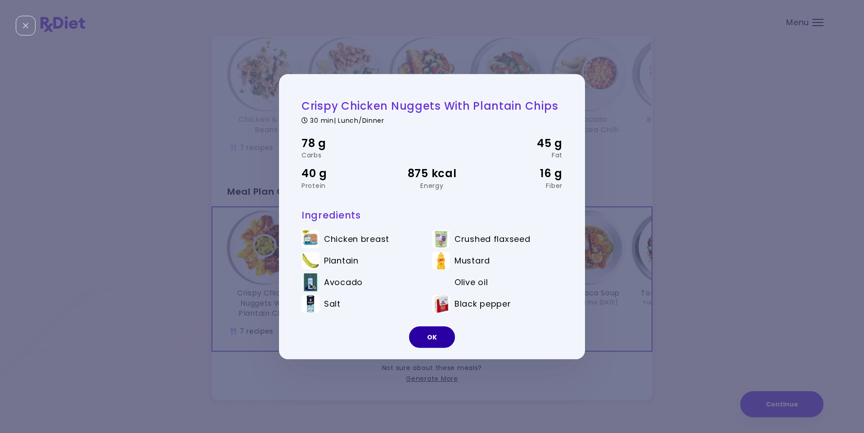  Describe the element at coordinates (483, 304) in the screenshot. I see `span: Black pepper` at that location.